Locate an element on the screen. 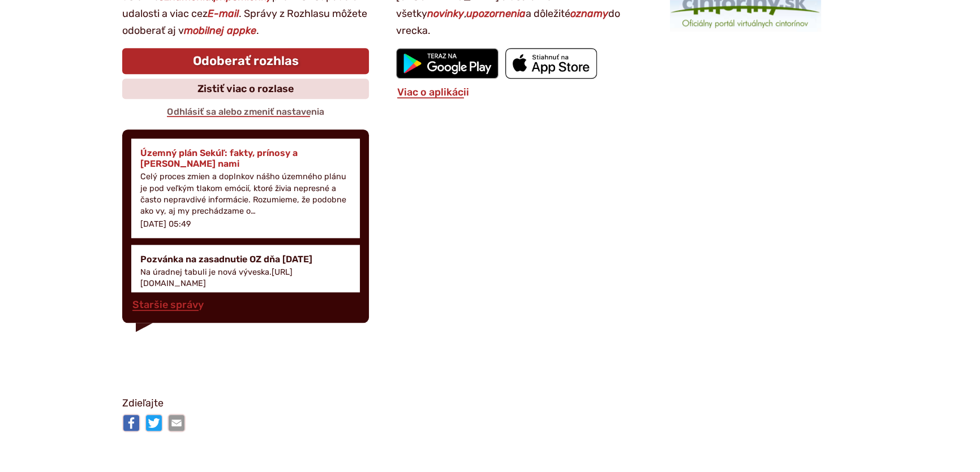 The image size is (980, 472). a: Staršie správy is located at coordinates (168, 305).